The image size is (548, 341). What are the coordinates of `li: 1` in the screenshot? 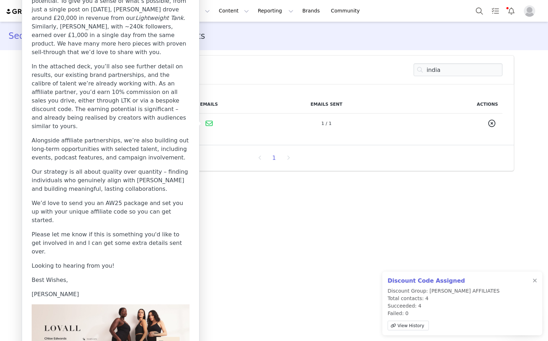 It's located at (274, 158).